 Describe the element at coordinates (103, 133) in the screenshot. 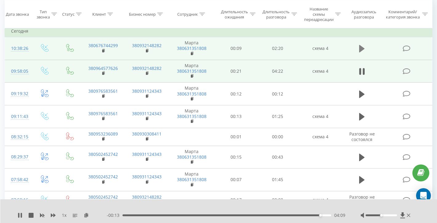

I see `a: 380953236089` at that location.